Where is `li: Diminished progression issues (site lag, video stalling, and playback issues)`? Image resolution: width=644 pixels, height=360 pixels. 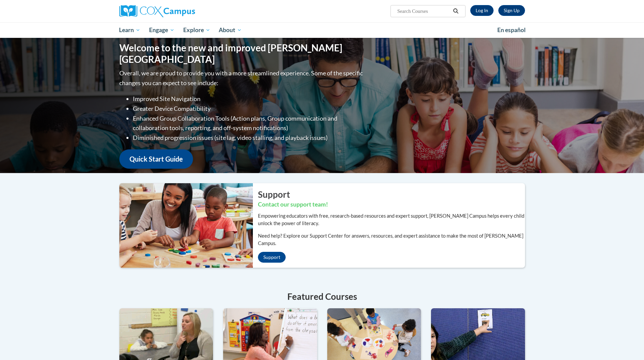
li: Diminished progression issues (site lag, video stalling, and playback issues) is located at coordinates (248, 137).